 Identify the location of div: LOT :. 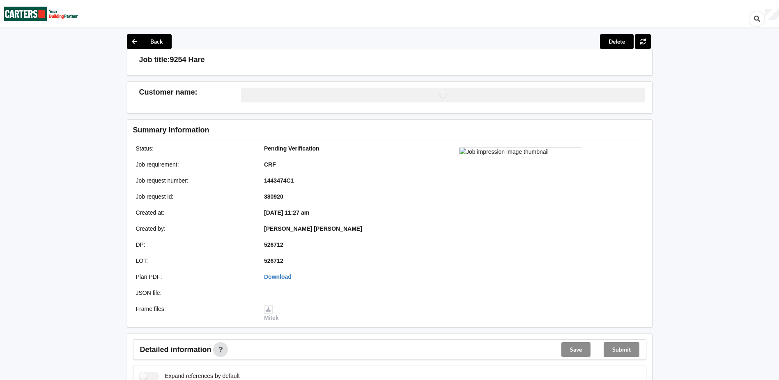
(194, 260).